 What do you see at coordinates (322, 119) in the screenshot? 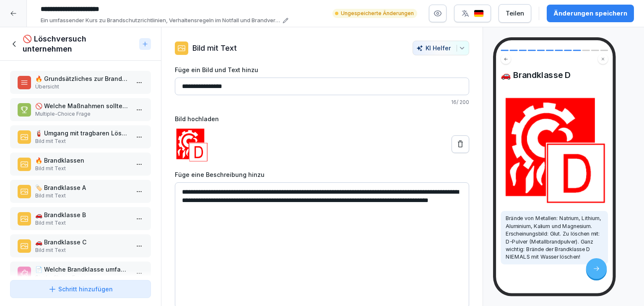
I see `label: Bild hochladen` at bounding box center [322, 119].